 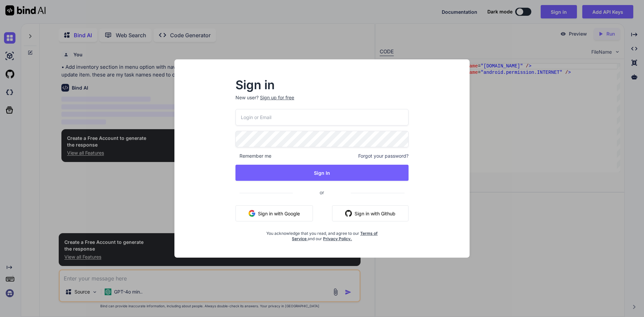 What do you see at coordinates (322, 85) in the screenshot?
I see `h2: Sign in` at bounding box center [322, 85].